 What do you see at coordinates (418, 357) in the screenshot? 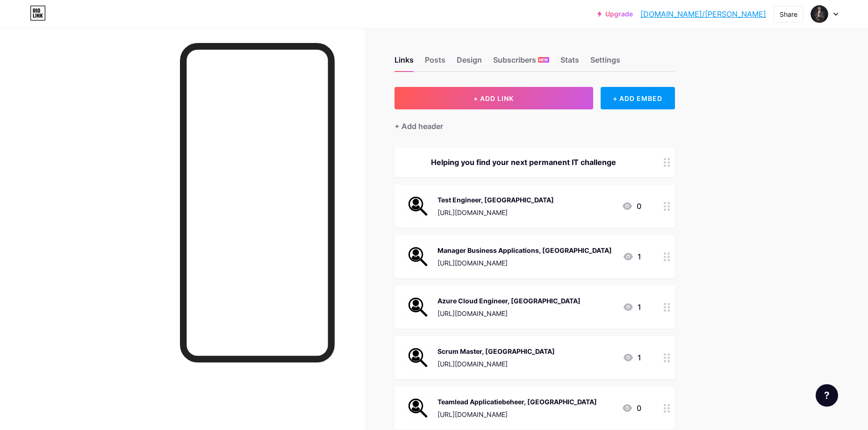
I see `img: Scrum Master, Zoetermeer` at bounding box center [418, 357].